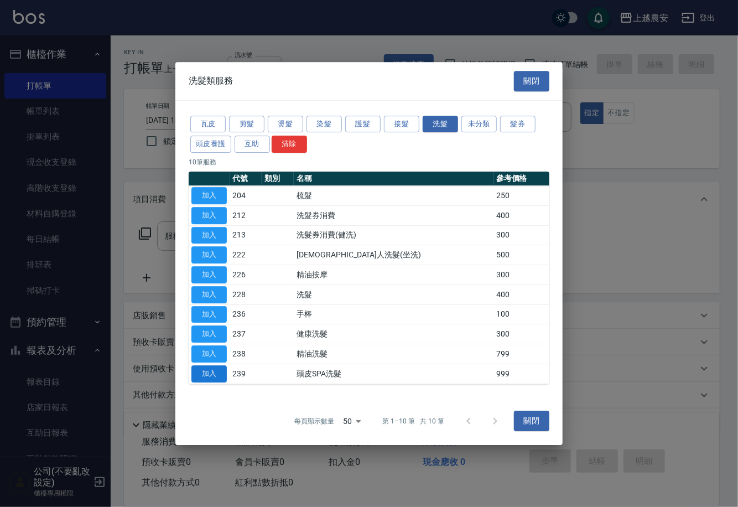 This screenshot has height=507, width=738. I want to click on button: 染髮, so click(324, 124).